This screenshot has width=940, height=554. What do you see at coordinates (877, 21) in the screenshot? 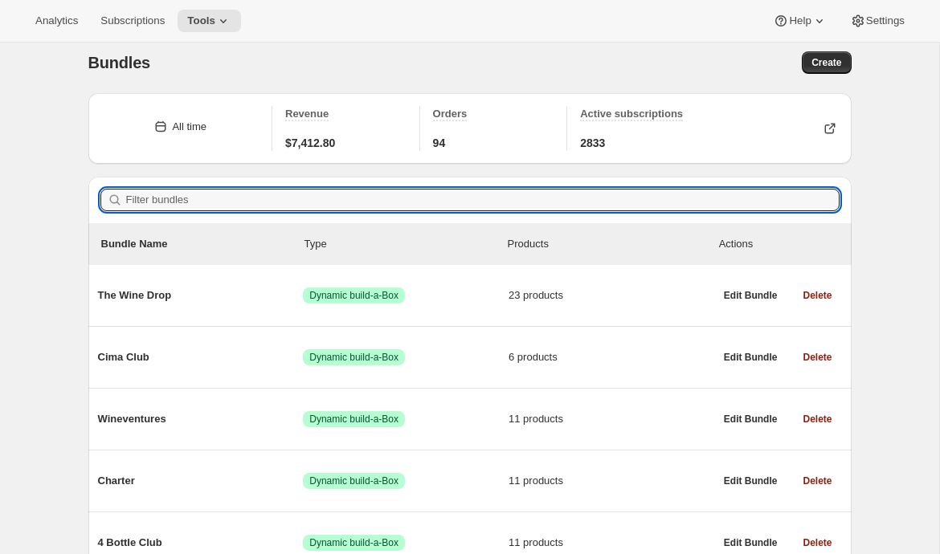
I see `button: Settings` at bounding box center [877, 21].